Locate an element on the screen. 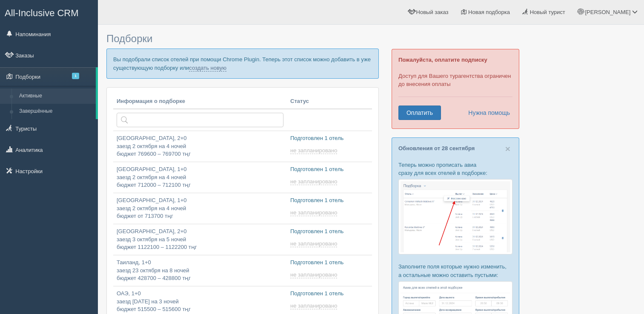  p: Таиланд, 1+0 заезд 23 октября на 8 ночей бюджет 428700 – 428800 тңг is located at coordinates (200, 271).